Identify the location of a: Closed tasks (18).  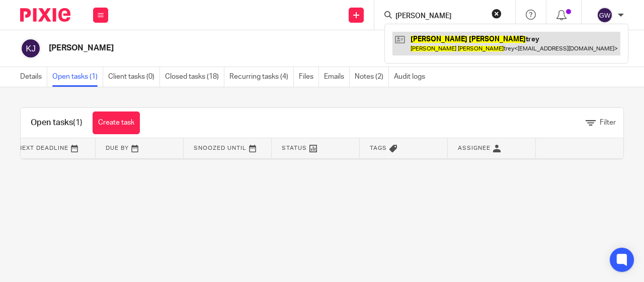
(195, 77).